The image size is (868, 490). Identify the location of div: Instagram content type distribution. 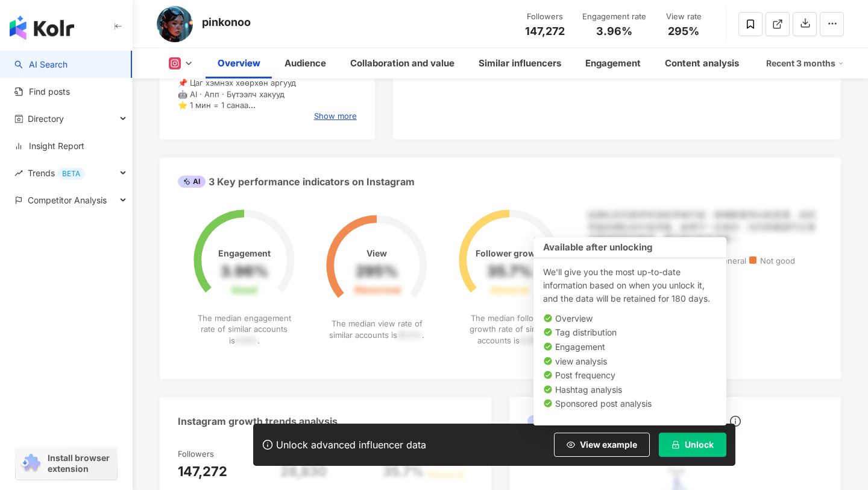
(627, 421).